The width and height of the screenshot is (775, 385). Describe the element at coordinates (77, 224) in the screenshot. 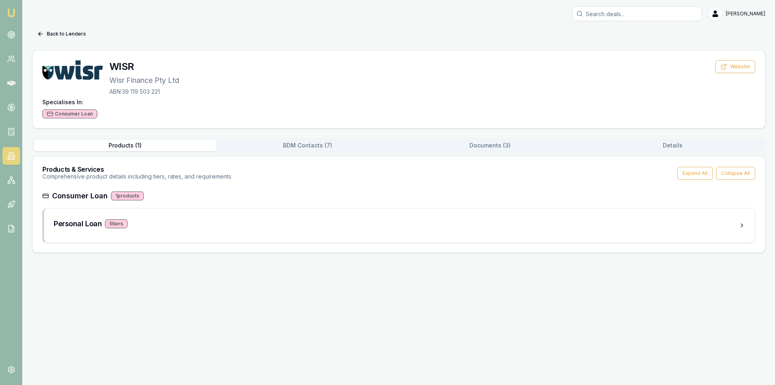

I see `h3: Personal Loan` at that location.